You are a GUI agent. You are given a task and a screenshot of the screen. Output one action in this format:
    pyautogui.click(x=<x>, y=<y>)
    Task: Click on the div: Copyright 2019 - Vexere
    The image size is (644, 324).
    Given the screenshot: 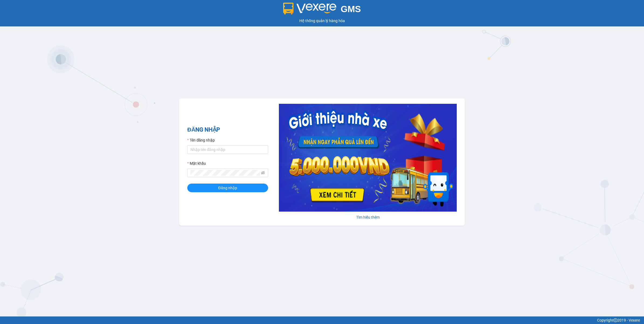 What is the action you would take?
    pyautogui.click(x=322, y=321)
    